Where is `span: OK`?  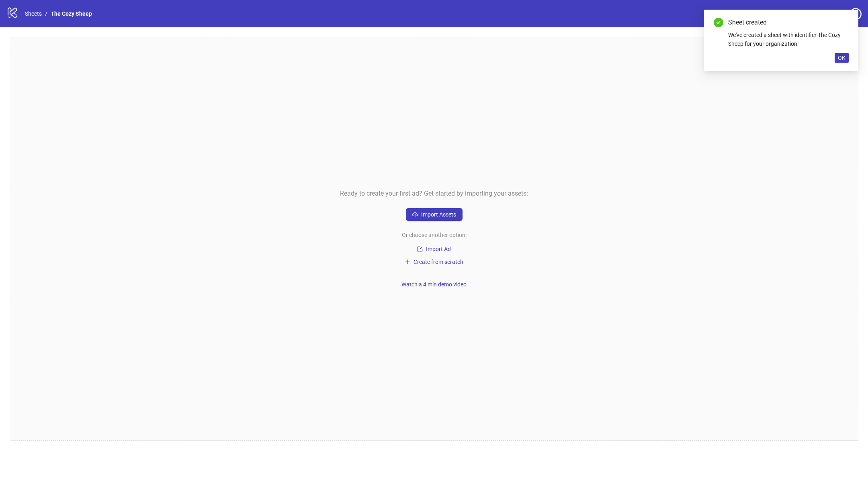
span: OK is located at coordinates (841, 58).